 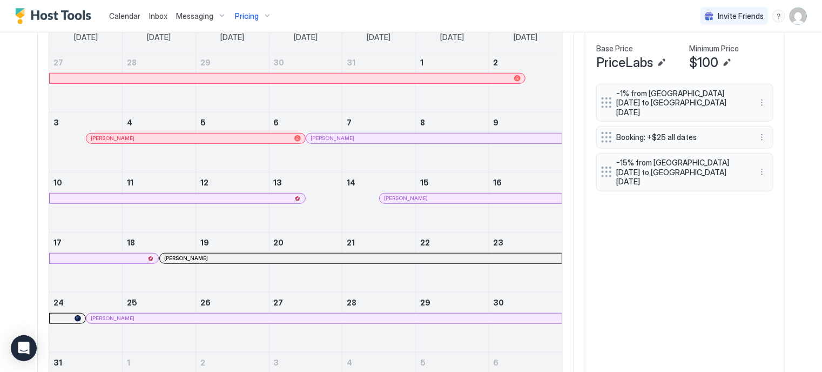 What do you see at coordinates (194, 16) in the screenshot?
I see `span: Messaging` at bounding box center [194, 16].